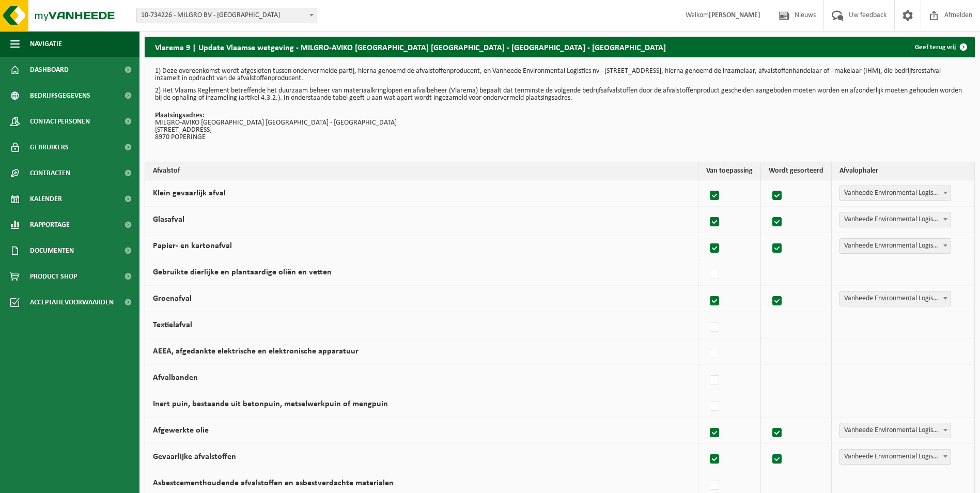 This screenshot has width=980, height=493. Describe the element at coordinates (52, 250) in the screenshot. I see `span: Documenten` at that location.